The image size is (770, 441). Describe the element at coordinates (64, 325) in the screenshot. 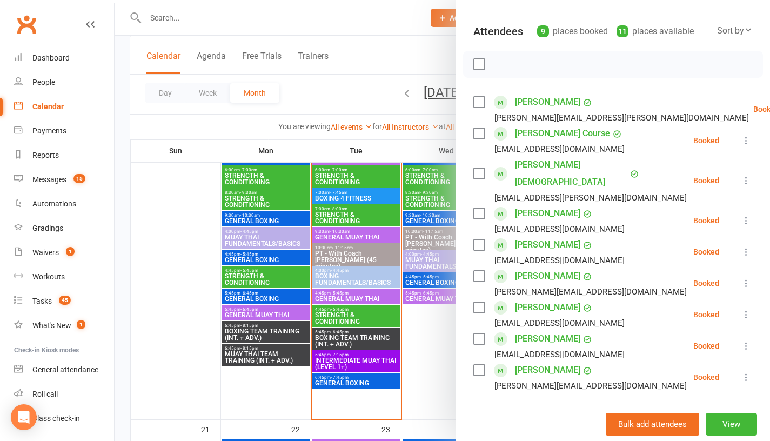

I see `a: What's New1` at that location.